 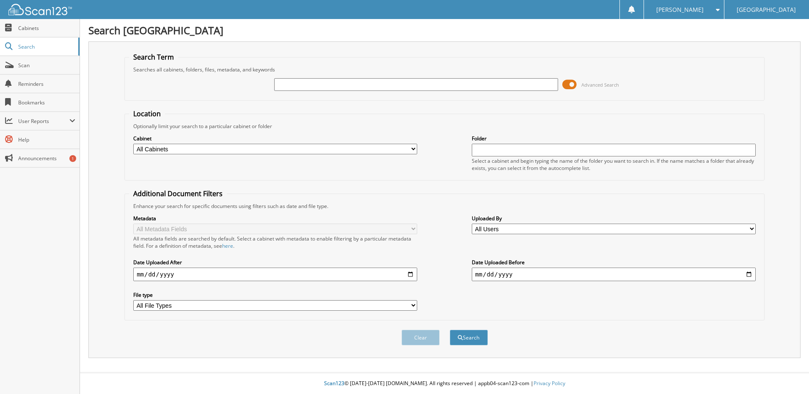 I want to click on span: User Reports, so click(x=44, y=121).